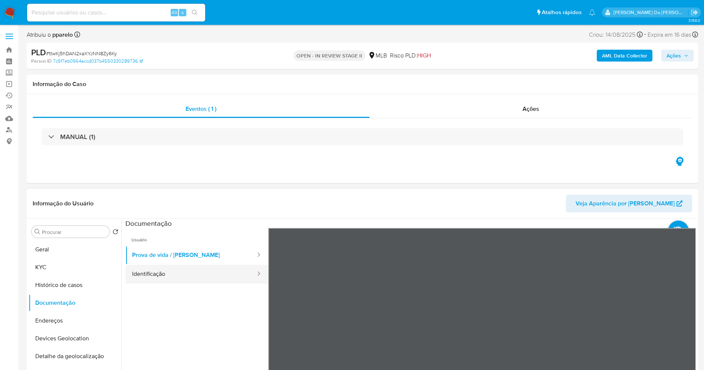 The width and height of the screenshot is (704, 370). Describe the element at coordinates (592, 12) in the screenshot. I see `a: Notificações` at that location.